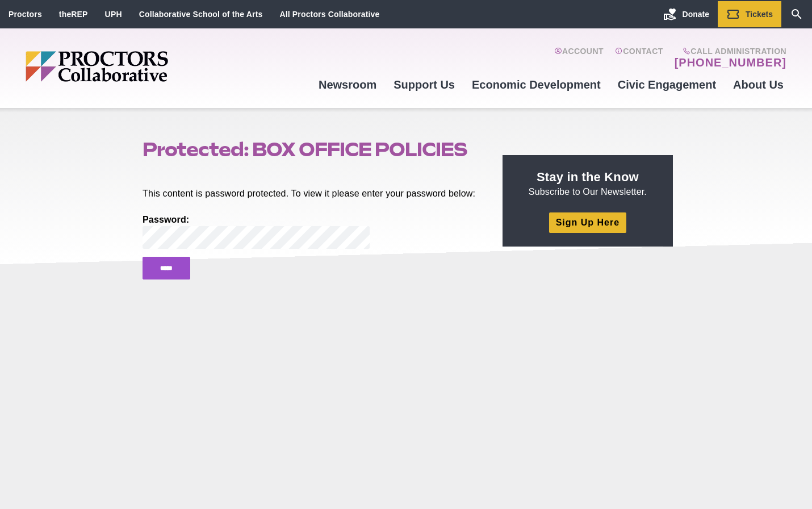 Image resolution: width=812 pixels, height=509 pixels. I want to click on a: All Proctors Collaborative, so click(330, 14).